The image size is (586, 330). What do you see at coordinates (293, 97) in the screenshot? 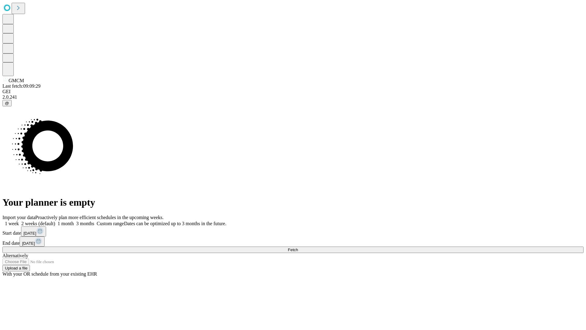
I see `div: 2.0.241` at bounding box center [293, 97].